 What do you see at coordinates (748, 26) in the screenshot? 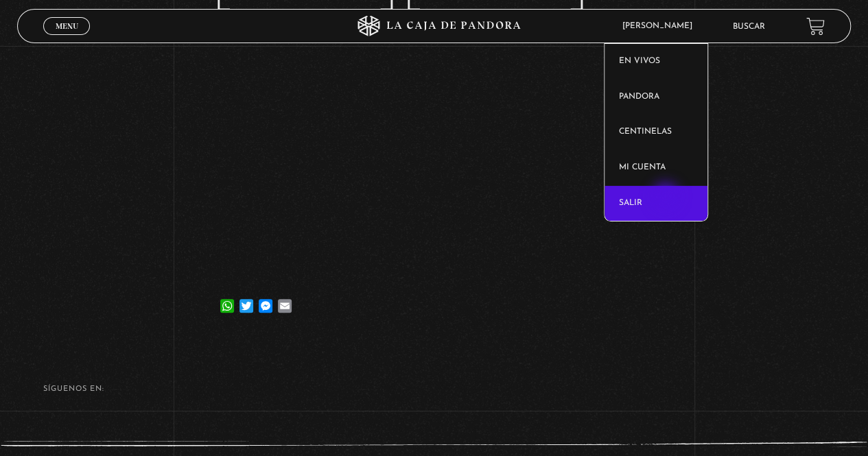
I see `a: Buscar` at bounding box center [748, 26].